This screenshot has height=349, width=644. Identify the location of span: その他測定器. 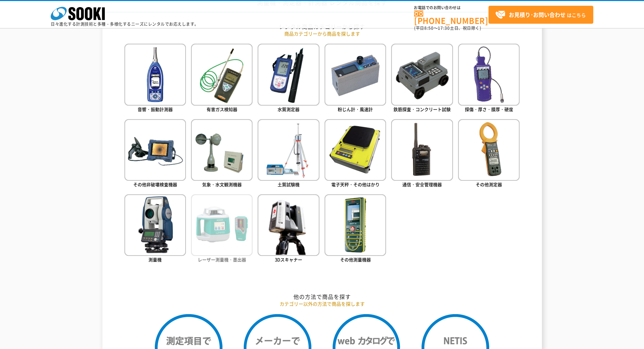
(489, 184).